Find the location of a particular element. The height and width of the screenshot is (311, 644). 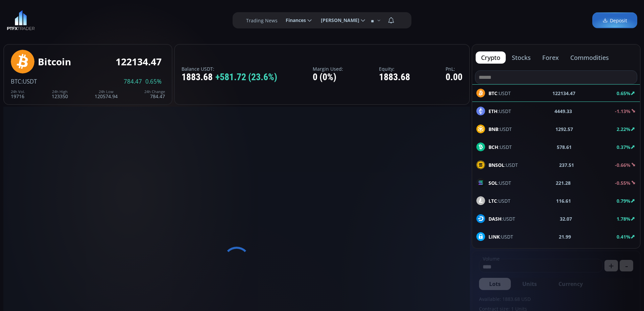

b: BNB is located at coordinates (493, 129).